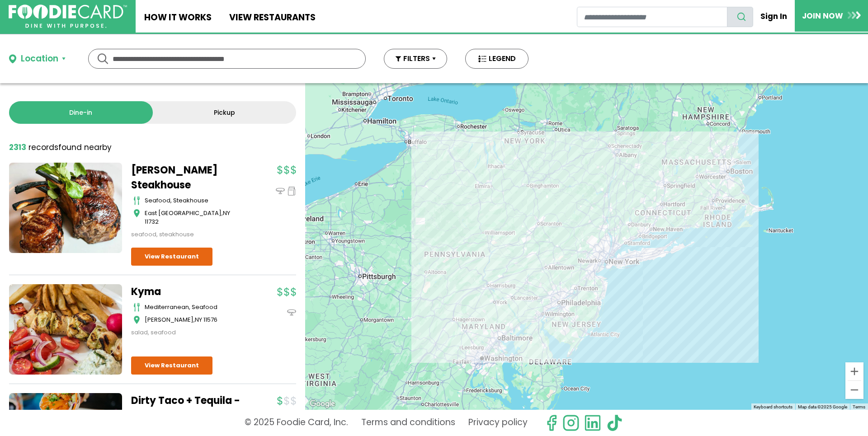 This screenshot has width=868, height=436. What do you see at coordinates (855, 372) in the screenshot?
I see `button: Zoom in` at bounding box center [855, 372].